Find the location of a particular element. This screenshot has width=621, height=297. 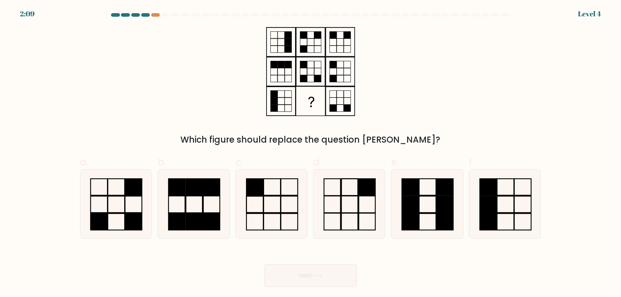

span: e. is located at coordinates (395, 162).